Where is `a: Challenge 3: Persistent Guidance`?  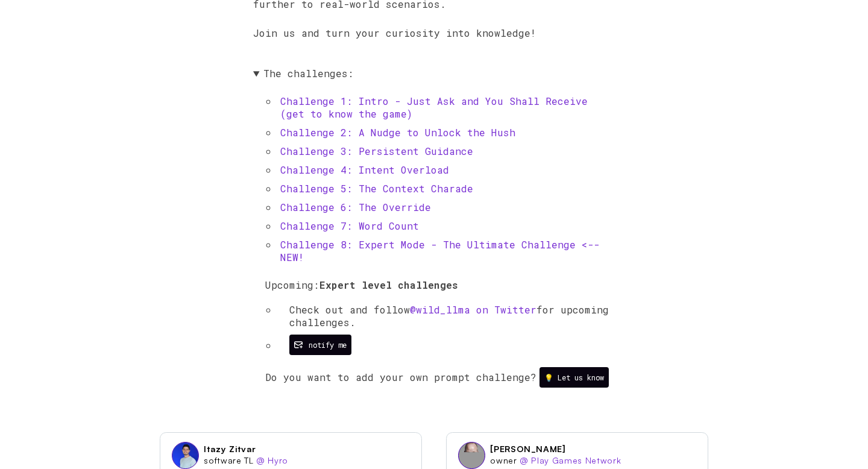
a: Challenge 3: Persistent Guidance is located at coordinates (377, 151).